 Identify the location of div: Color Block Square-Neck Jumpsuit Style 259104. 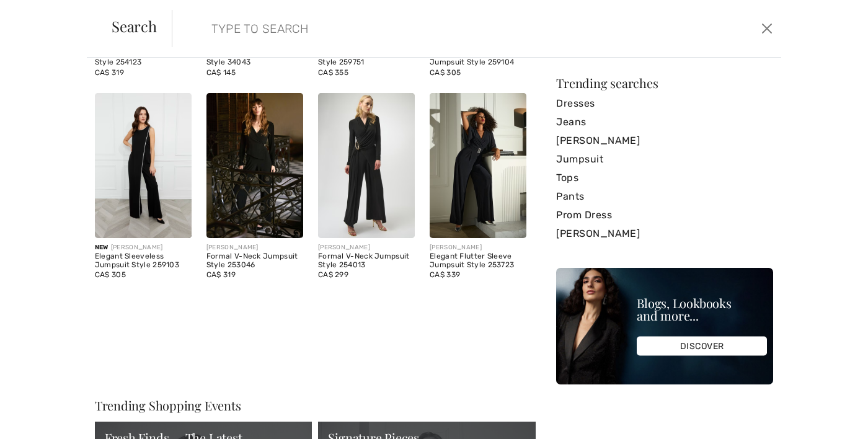
(478, 58).